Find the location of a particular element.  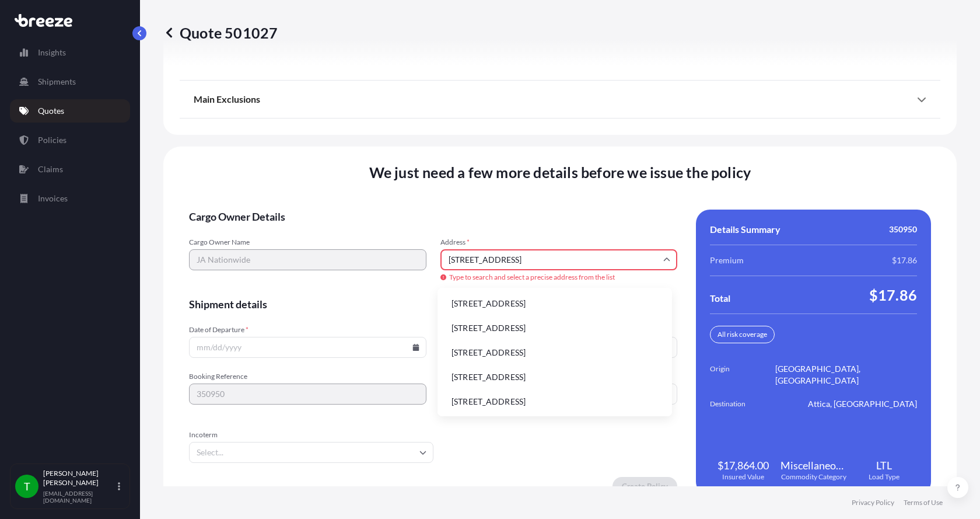

span: Premium is located at coordinates (727, 260).